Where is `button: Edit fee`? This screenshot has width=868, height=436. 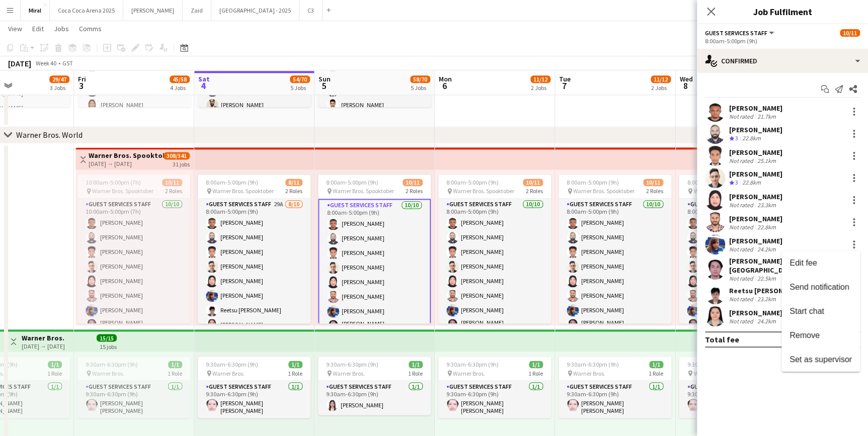
button: Edit fee is located at coordinates (820, 263).